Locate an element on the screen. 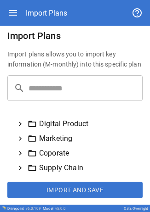 The height and width of the screenshot is (212, 150). h6: Import plans allows you to import key information (M-monthly) into this specific plan is located at coordinates (75, 60).